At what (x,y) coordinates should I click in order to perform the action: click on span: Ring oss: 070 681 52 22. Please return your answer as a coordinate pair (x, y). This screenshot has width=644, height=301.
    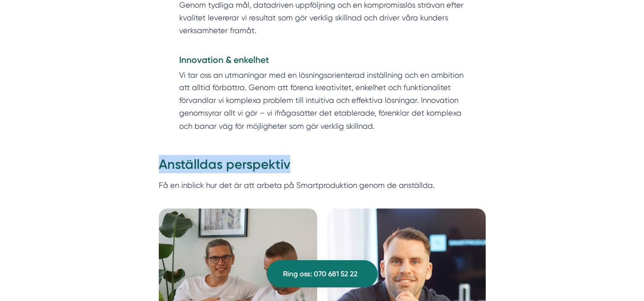
    Looking at the image, I should click on (320, 274).